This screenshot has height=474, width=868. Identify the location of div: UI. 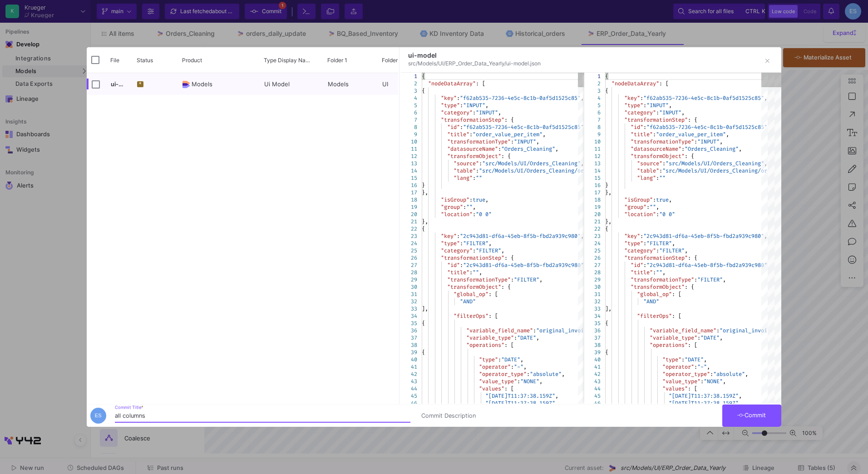
(404, 84).